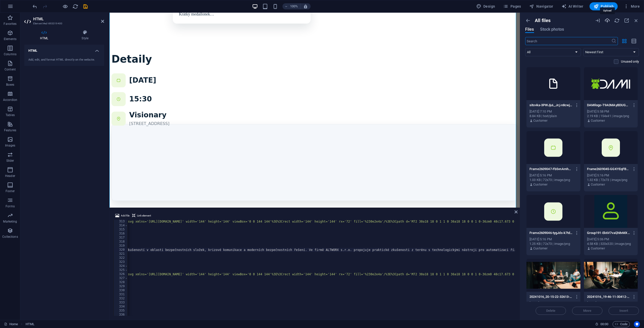  I want to click on button: Link element, so click(141, 215).